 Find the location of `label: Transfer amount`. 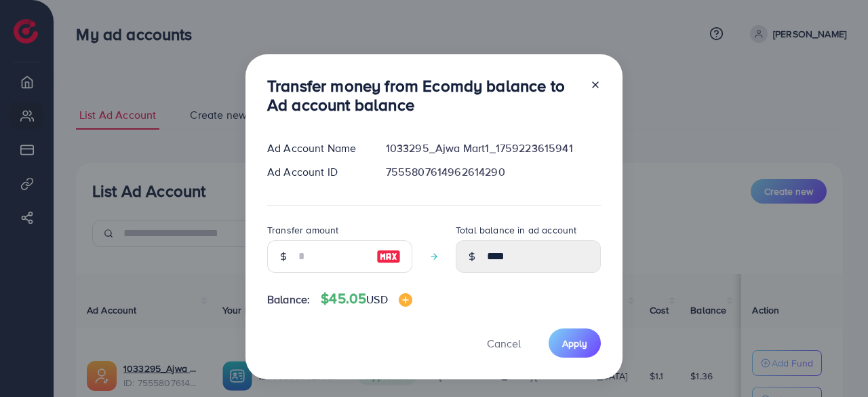

label: Transfer amount is located at coordinates (303, 230).